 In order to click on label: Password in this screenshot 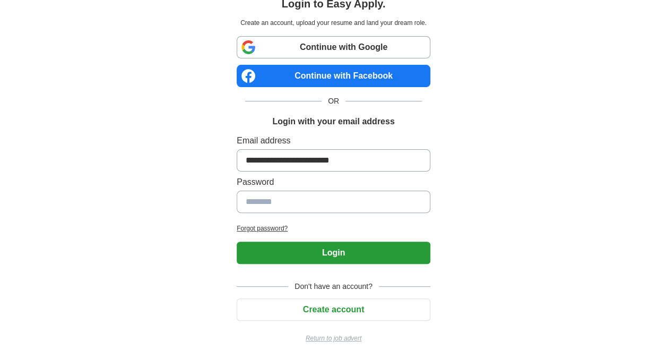, I will do `click(333, 182)`.